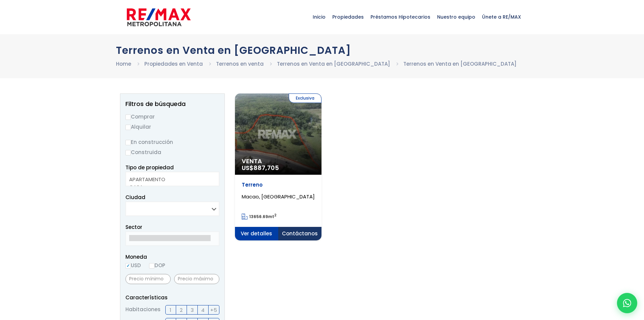  What do you see at coordinates (152, 266) in the screenshot?
I see `input: DOP` at bounding box center [152, 266].